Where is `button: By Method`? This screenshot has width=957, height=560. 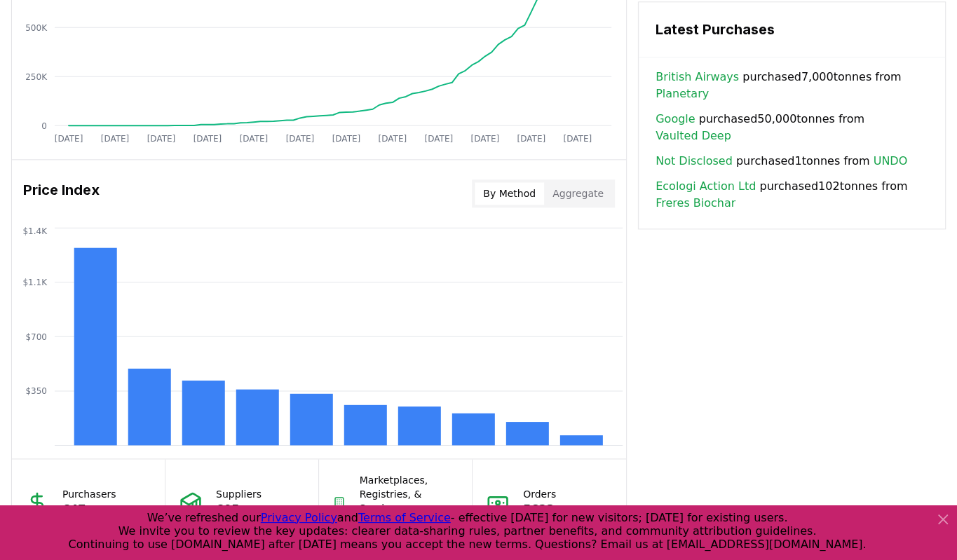
button: By Method is located at coordinates (509, 193).